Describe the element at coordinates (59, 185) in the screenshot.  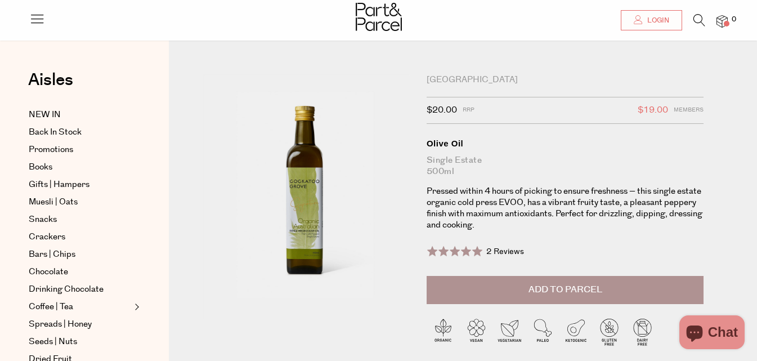
I see `span: Gifts | Hampers` at that location.